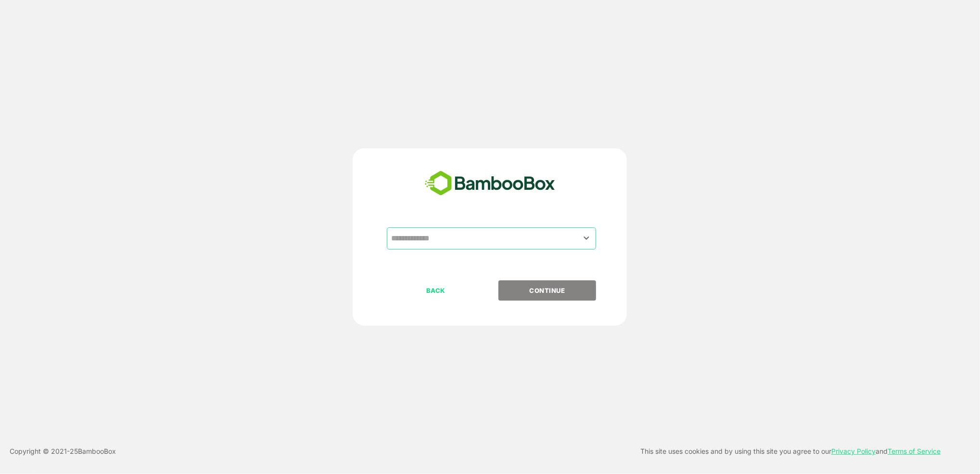 This screenshot has height=474, width=980. I want to click on p: CONTINUE, so click(548, 290).